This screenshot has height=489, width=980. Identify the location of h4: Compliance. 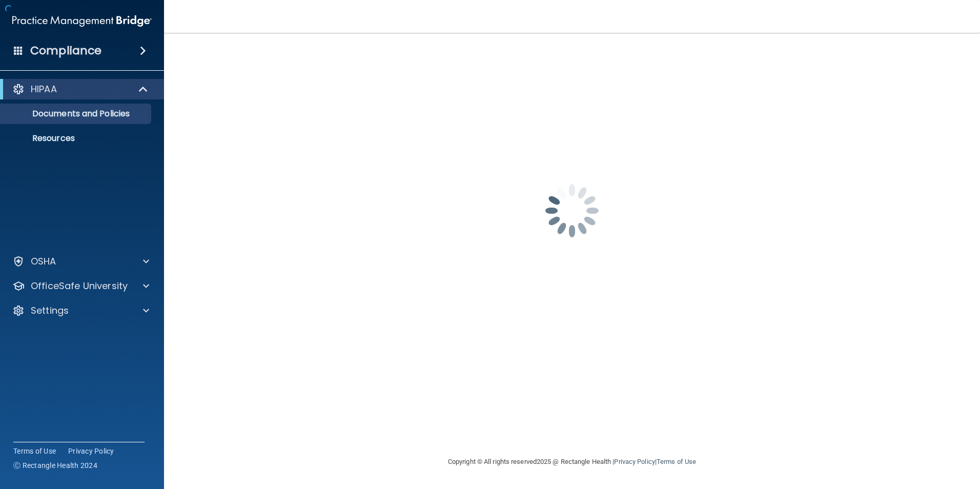
(65, 51).